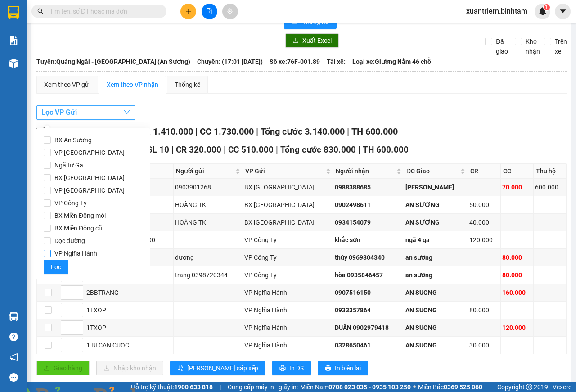 Image resolution: width=576 pixels, height=392 pixels. What do you see at coordinates (129, 310) in the screenshot?
I see `div: 1TXOP` at bounding box center [129, 310].